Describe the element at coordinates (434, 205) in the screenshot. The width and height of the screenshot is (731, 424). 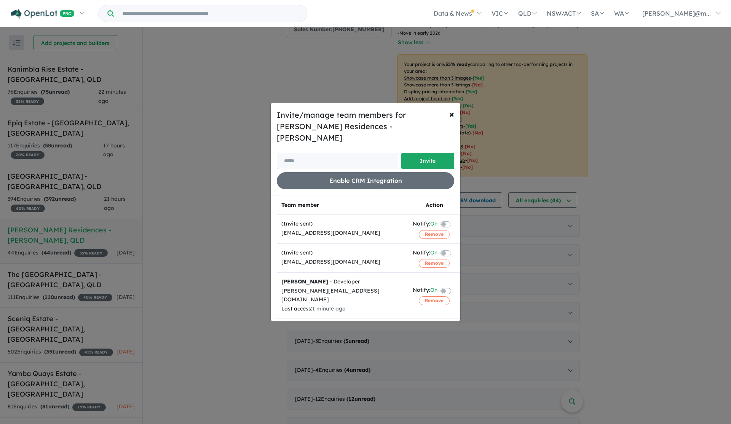
I see `th: Action` at that location.